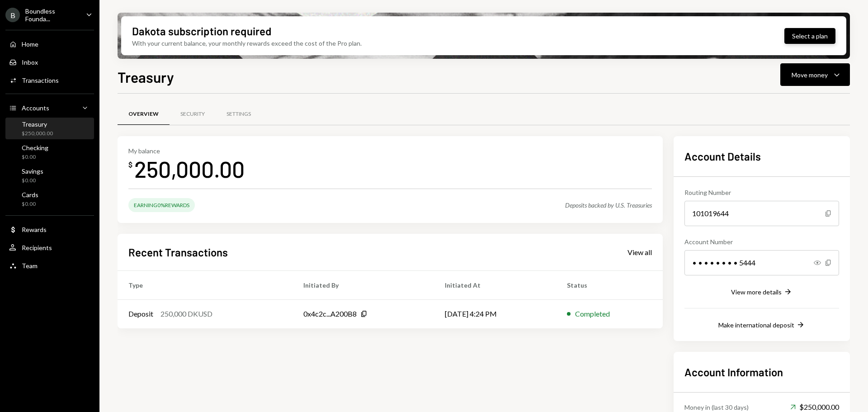 Image resolution: width=868 pixels, height=412 pixels. I want to click on div: Routing Number, so click(762, 192).